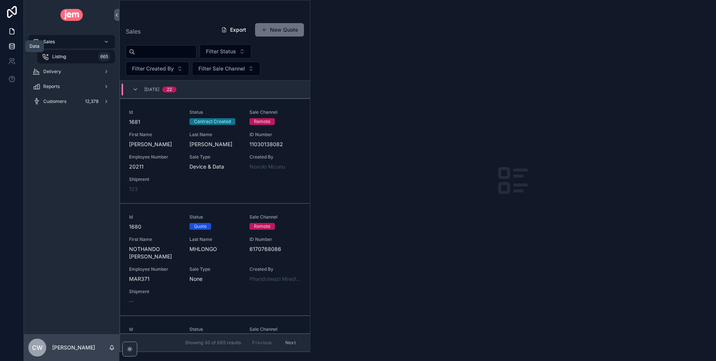 Image resolution: width=716 pixels, height=361 pixels. Describe the element at coordinates (275, 249) in the screenshot. I see `span: 6170768086` at that location.